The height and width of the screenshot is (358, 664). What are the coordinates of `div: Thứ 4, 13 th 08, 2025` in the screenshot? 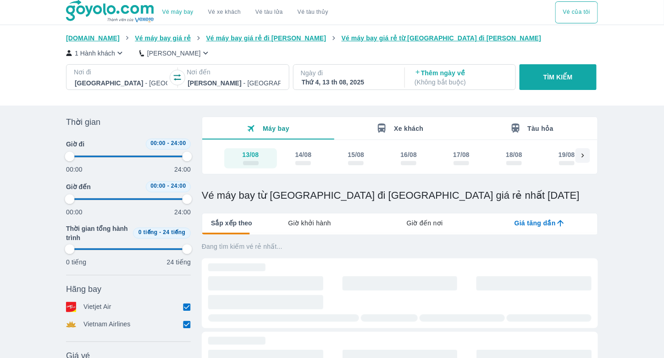 It's located at (348, 82).